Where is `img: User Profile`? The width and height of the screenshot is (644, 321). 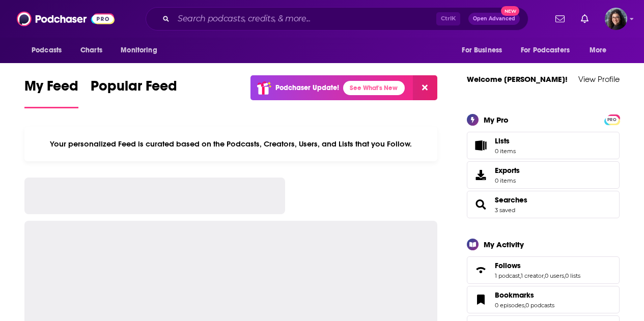
img: User Profile is located at coordinates (616, 19).